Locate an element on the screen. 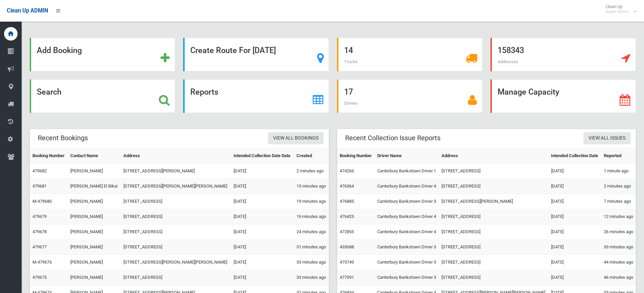 Image resolution: width=644 pixels, height=293 pixels. span: Trucks is located at coordinates (350, 62).